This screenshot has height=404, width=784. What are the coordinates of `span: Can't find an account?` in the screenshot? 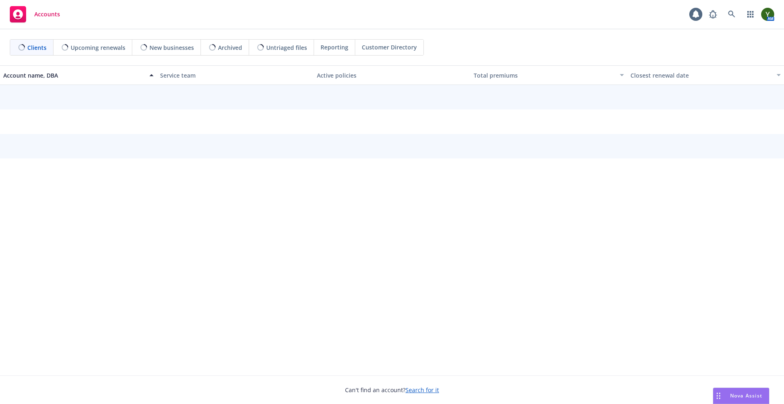 It's located at (392, 389).